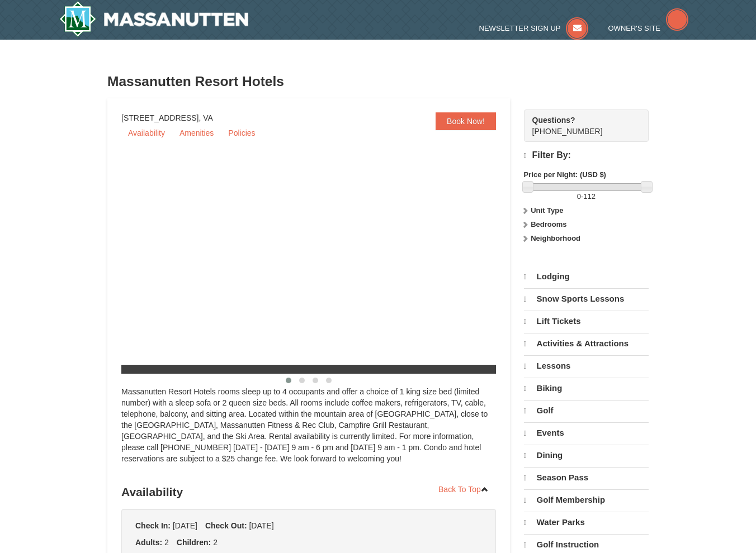 The height and width of the screenshot is (553, 756). Describe the element at coordinates (586, 299) in the screenshot. I see `a: Snow Sports Lessons` at that location.